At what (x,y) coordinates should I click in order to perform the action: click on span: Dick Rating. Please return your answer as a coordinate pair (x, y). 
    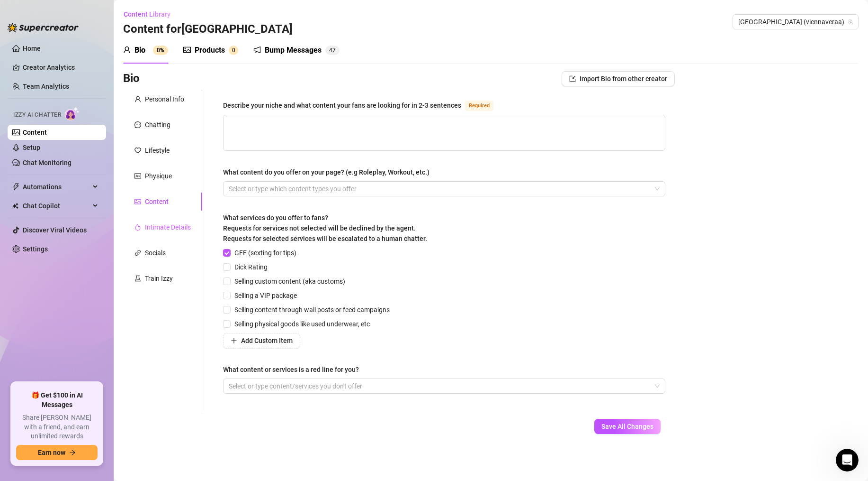
    Looking at the image, I should click on (251, 267).